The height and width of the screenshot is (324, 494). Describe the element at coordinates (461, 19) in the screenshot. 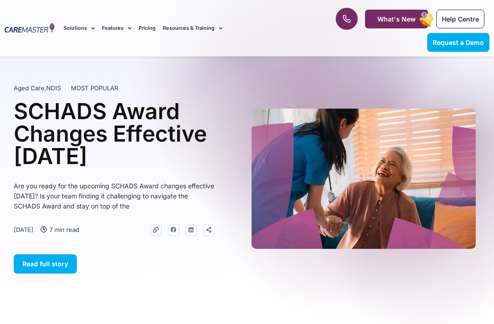

I see `a: Help Centre` at that location.